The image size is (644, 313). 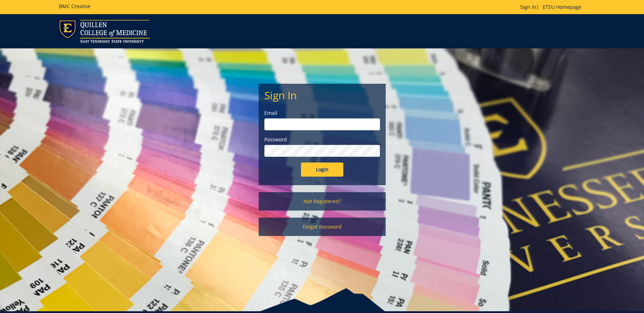 I want to click on h5: BMC Creative, so click(x=75, y=6).